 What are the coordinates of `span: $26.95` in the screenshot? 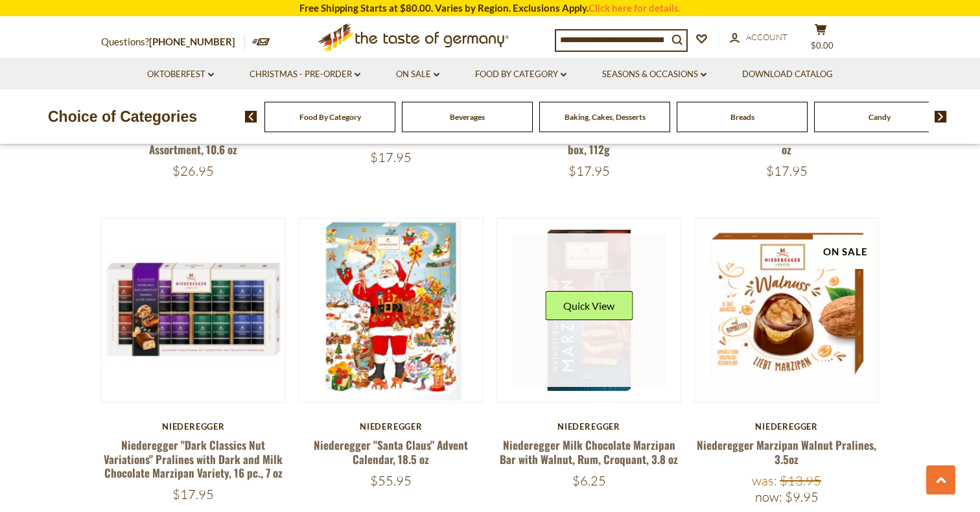 It's located at (193, 171).